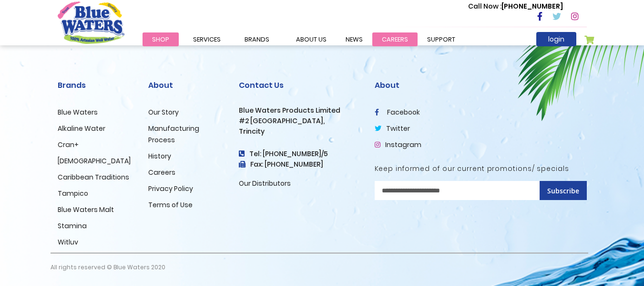 This screenshot has height=286, width=644. What do you see at coordinates (86, 210) in the screenshot?
I see `a: Blue Waters Malt` at bounding box center [86, 210].